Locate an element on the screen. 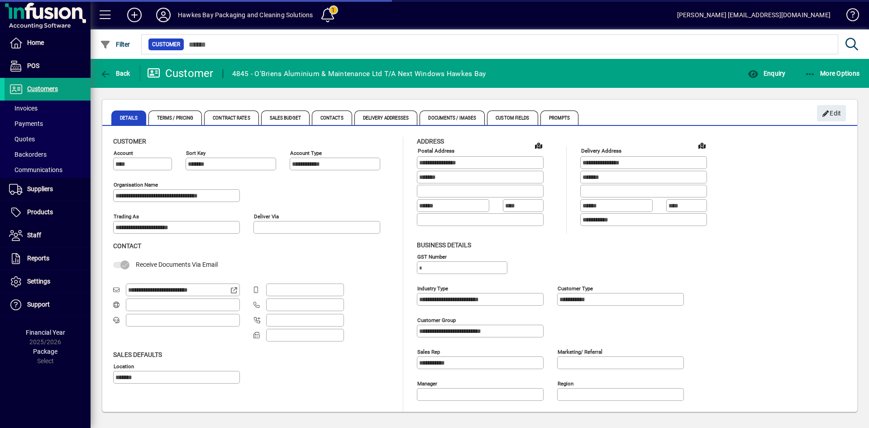 This screenshot has height=428, width=869. span: Delivery Addresses is located at coordinates (386, 118).